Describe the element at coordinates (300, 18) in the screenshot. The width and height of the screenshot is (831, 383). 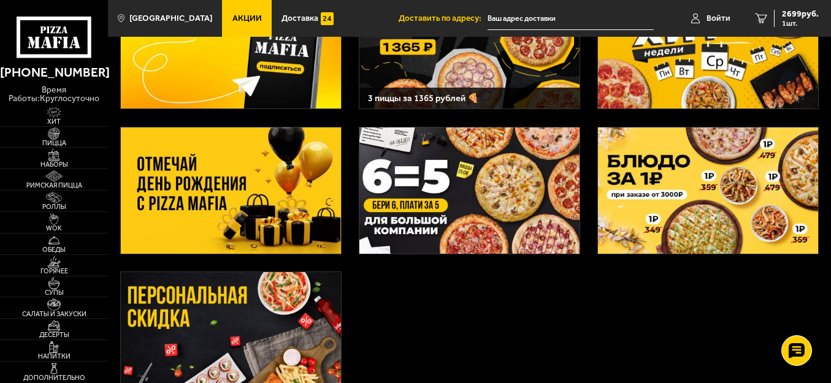
I see `span: Доставка` at that location.